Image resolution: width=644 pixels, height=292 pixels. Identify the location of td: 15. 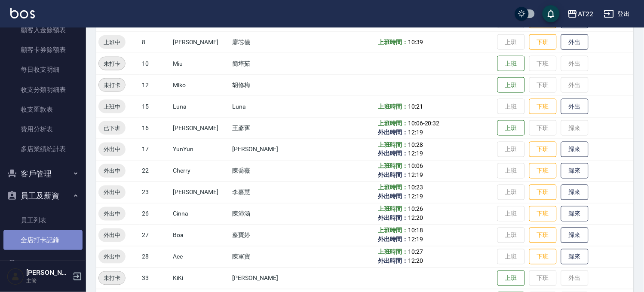
(155, 107).